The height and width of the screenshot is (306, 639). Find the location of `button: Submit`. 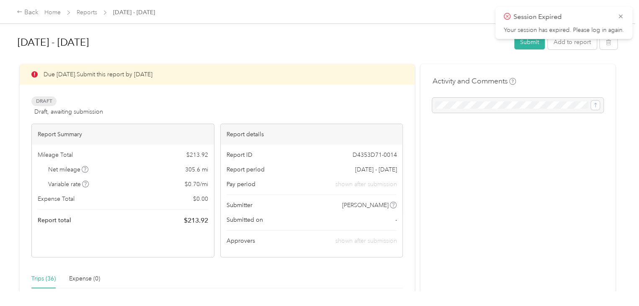

button: Submit is located at coordinates (529, 42).